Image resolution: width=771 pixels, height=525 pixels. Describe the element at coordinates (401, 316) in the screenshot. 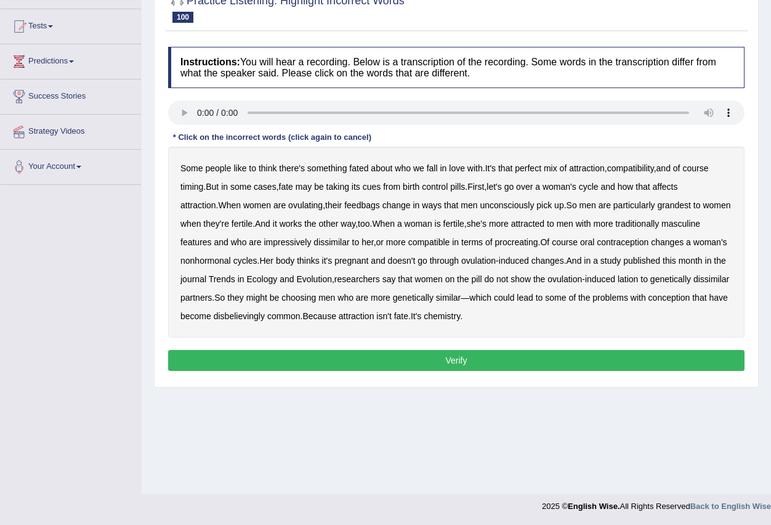

I see `b: fate` at that location.